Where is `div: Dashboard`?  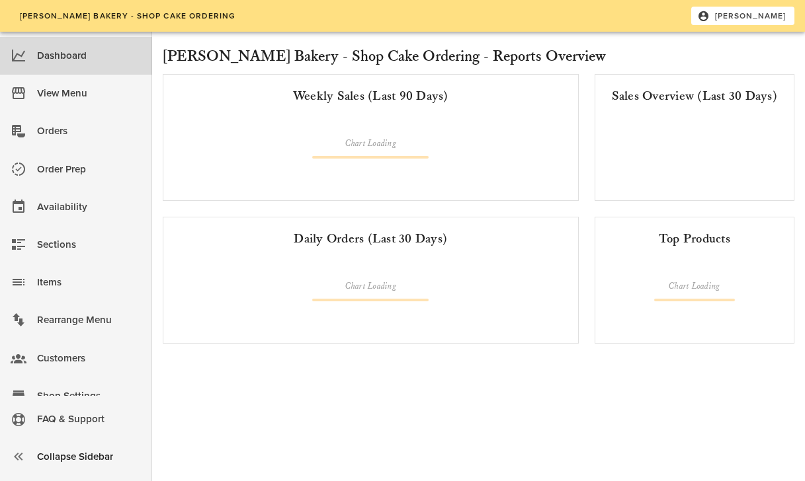 div: Dashboard is located at coordinates (89, 56).